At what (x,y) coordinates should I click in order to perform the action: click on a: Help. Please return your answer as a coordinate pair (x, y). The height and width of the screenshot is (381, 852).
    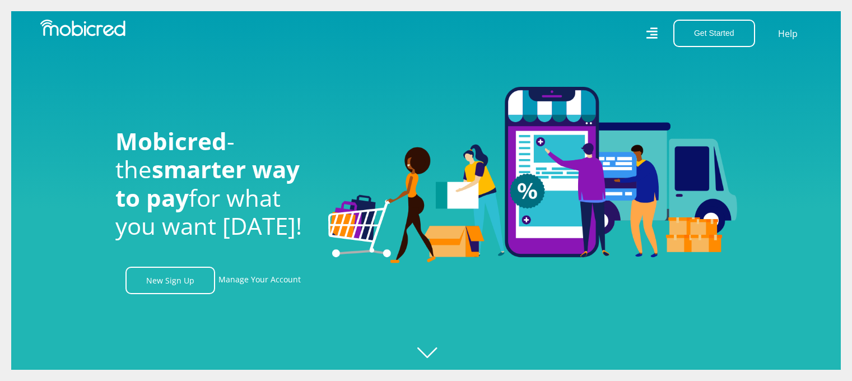
    Looking at the image, I should click on (787, 34).